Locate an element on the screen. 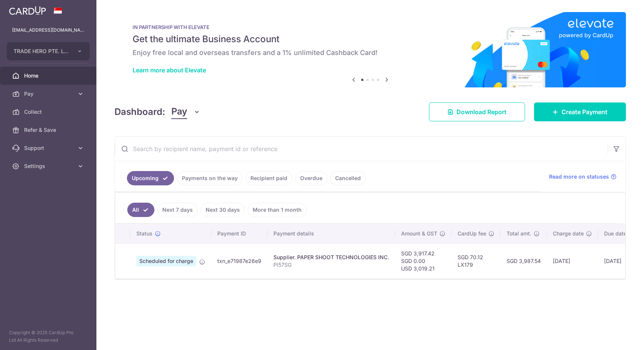  td: SGD 3,987.54 is located at coordinates (524, 261).